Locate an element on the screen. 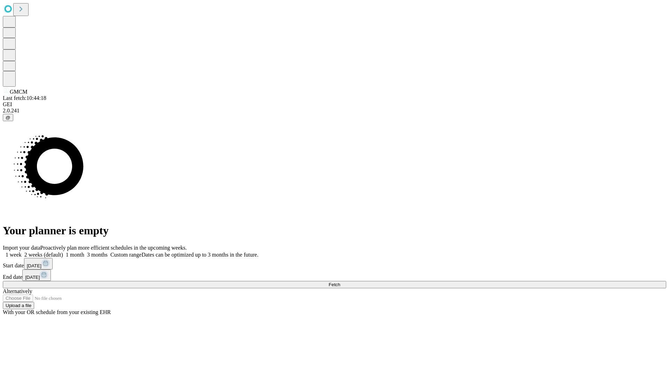 This screenshot has height=376, width=669. span: Alternatively is located at coordinates (17, 291).